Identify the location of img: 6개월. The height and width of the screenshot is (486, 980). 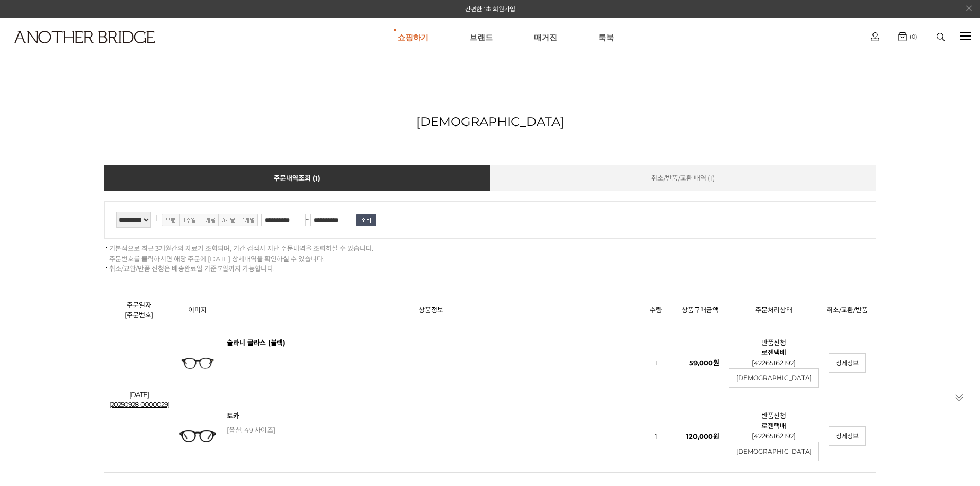
(248, 220).